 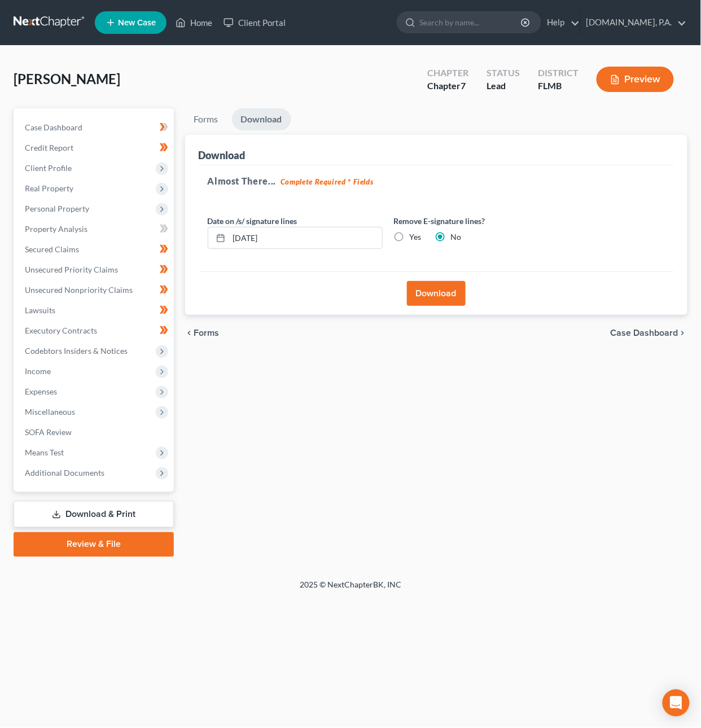 What do you see at coordinates (40, 310) in the screenshot?
I see `span: Lawsuits` at bounding box center [40, 310].